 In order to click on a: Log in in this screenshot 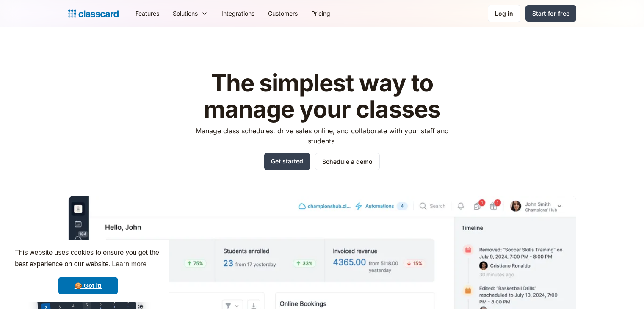, I will do `click(504, 13)`.